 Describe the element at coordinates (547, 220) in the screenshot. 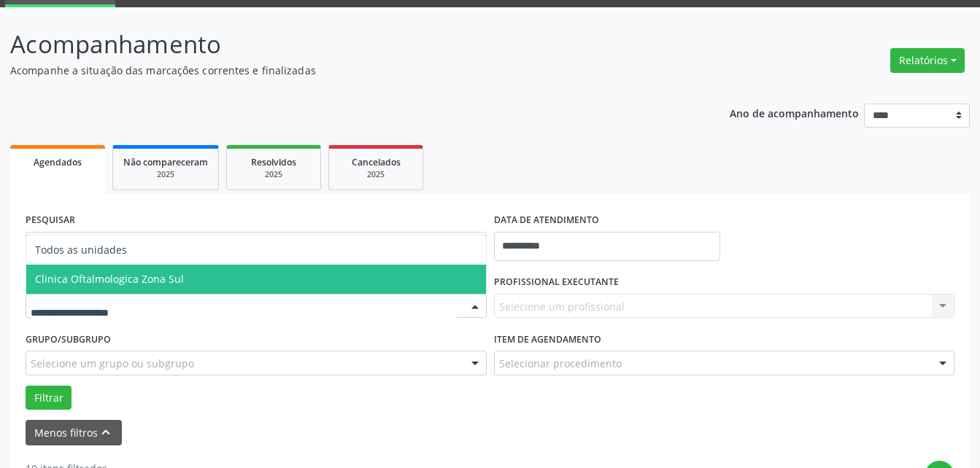

I see `label: DATA DE ATENDIMENTO` at that location.